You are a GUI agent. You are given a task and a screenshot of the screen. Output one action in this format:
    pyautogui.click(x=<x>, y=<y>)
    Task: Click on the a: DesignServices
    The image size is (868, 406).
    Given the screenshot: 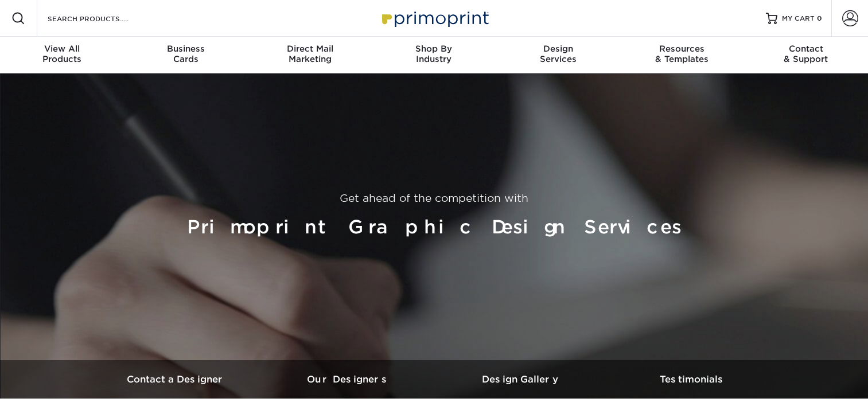 What is the action you would take?
    pyautogui.click(x=558, y=55)
    